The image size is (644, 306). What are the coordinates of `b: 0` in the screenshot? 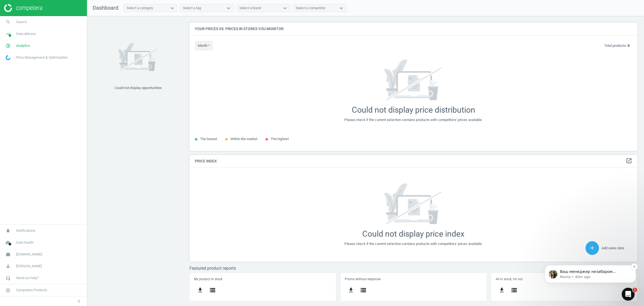 It's located at (629, 45).